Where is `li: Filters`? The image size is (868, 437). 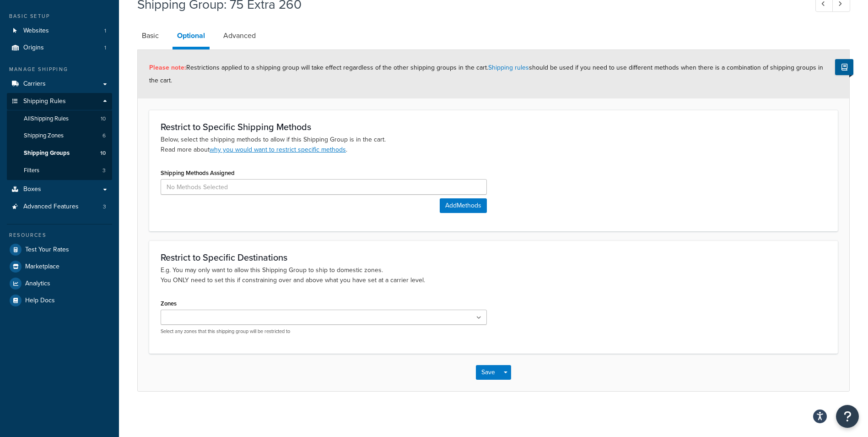
li: Filters is located at coordinates (59, 170).